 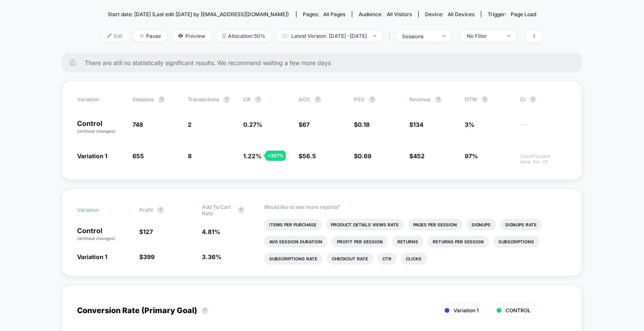 I want to click on li: Subscriptions, so click(x=516, y=241).